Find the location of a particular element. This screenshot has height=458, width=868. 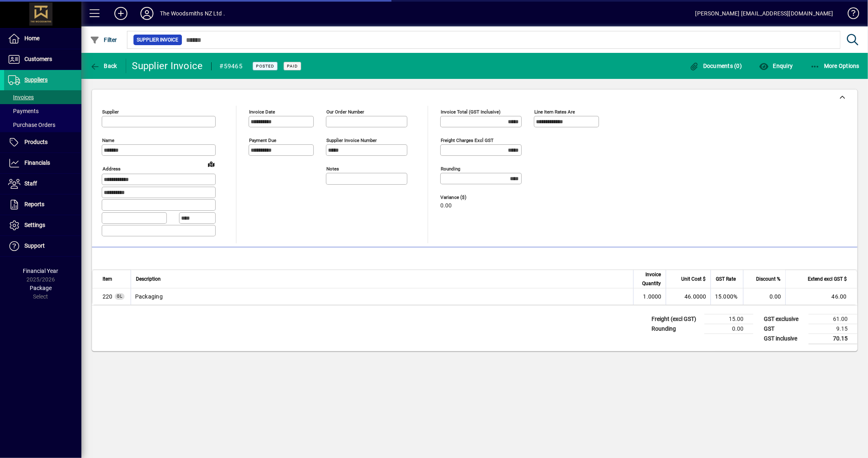

span: Financials is located at coordinates (37, 163).